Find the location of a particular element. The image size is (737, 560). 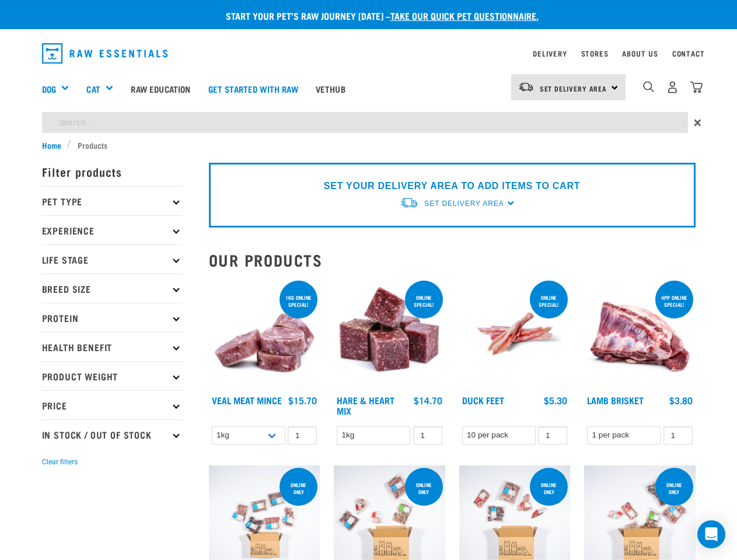

a: Hare & Heart Mix is located at coordinates (365, 405).